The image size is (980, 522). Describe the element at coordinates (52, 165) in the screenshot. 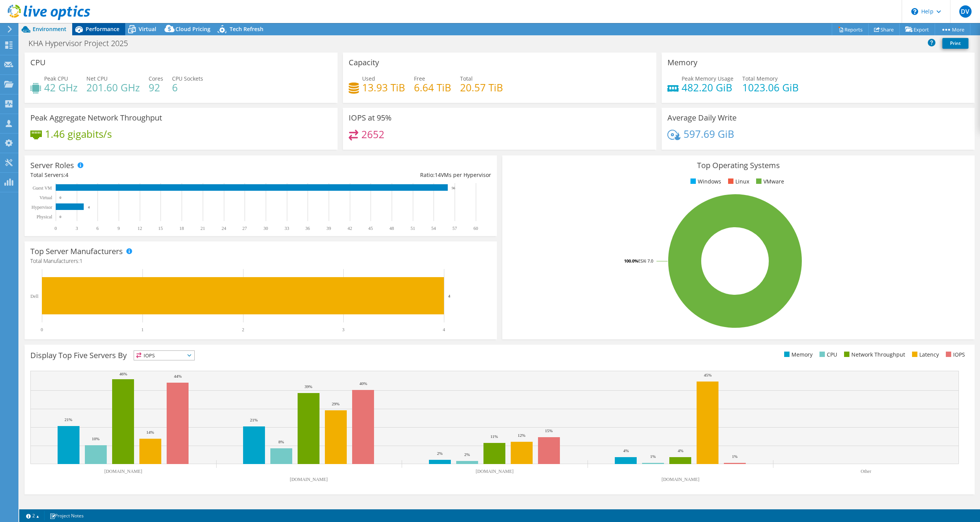

I see `h3: Server Roles` at that location.